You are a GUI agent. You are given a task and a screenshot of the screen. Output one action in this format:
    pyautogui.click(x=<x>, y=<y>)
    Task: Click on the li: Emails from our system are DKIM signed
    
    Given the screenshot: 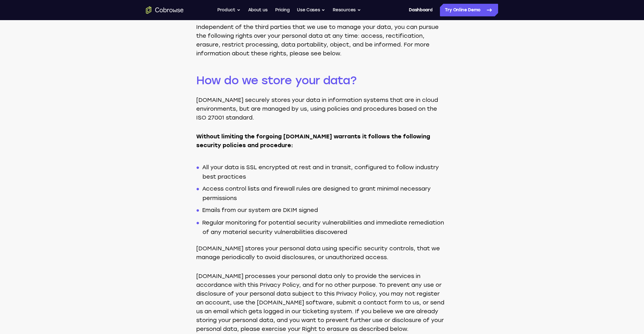 What is the action you would take?
    pyautogui.click(x=325, y=208)
    